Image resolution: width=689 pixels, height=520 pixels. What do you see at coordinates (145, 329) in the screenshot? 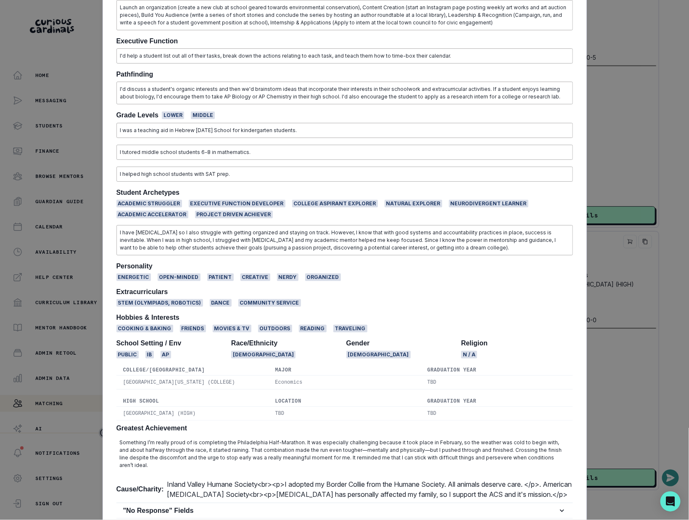
I see `span: Cooking & Baking` at bounding box center [145, 329].